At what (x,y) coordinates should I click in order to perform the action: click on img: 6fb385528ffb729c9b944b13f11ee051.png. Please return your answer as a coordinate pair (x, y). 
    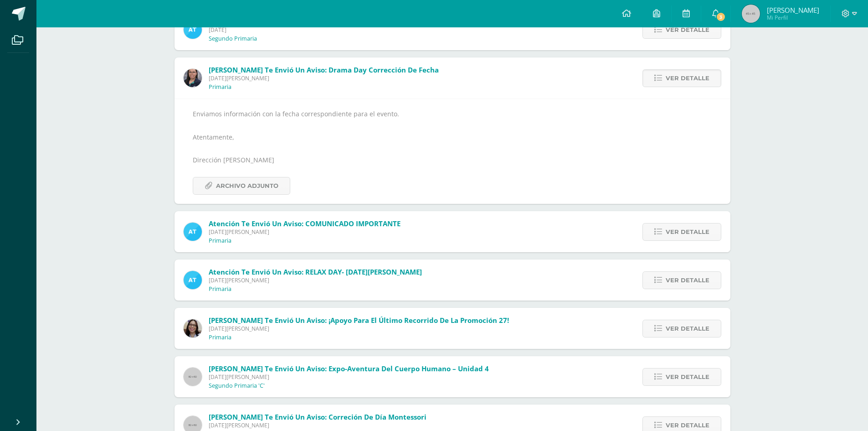
    Looking at the image, I should click on (193, 78).